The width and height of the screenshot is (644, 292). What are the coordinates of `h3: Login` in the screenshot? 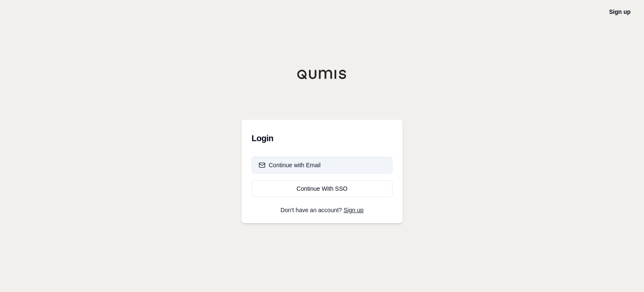 It's located at (322, 138).